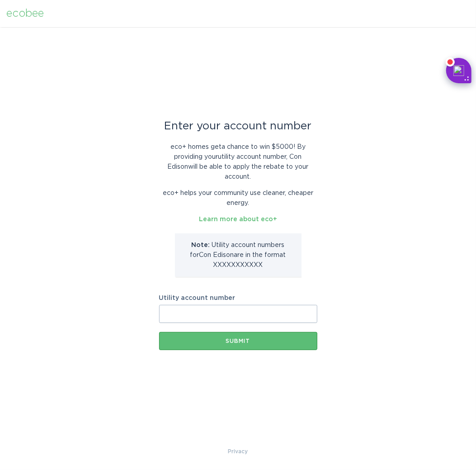 The width and height of the screenshot is (476, 470). Describe the element at coordinates (238, 198) in the screenshot. I see `p: eco+ helps your community use cleaner, cheaper energy.` at that location.